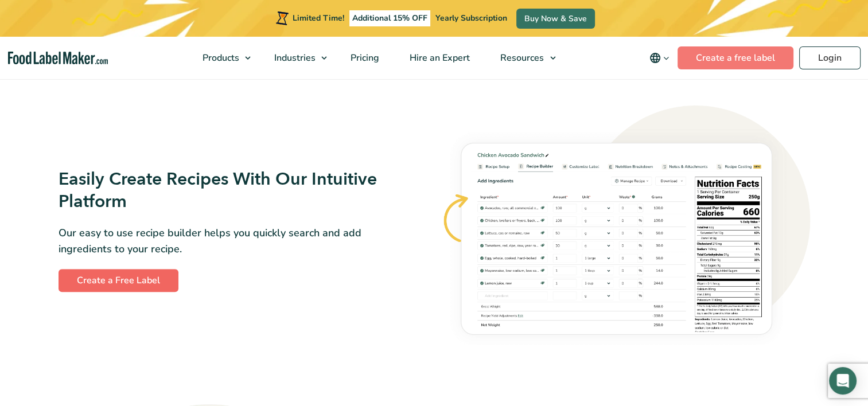 This screenshot has width=868, height=406. What do you see at coordinates (736, 58) in the screenshot?
I see `a: Create a free label` at bounding box center [736, 58].